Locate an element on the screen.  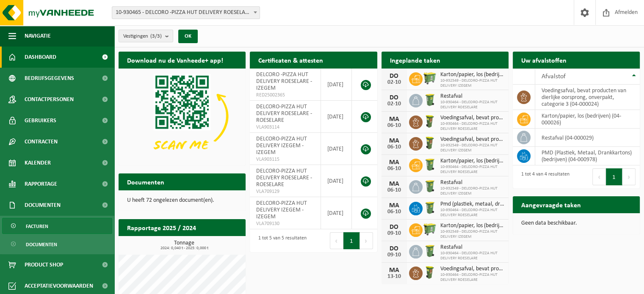
h2: Download nu de Vanheede+ app! is located at coordinates (175, 60).